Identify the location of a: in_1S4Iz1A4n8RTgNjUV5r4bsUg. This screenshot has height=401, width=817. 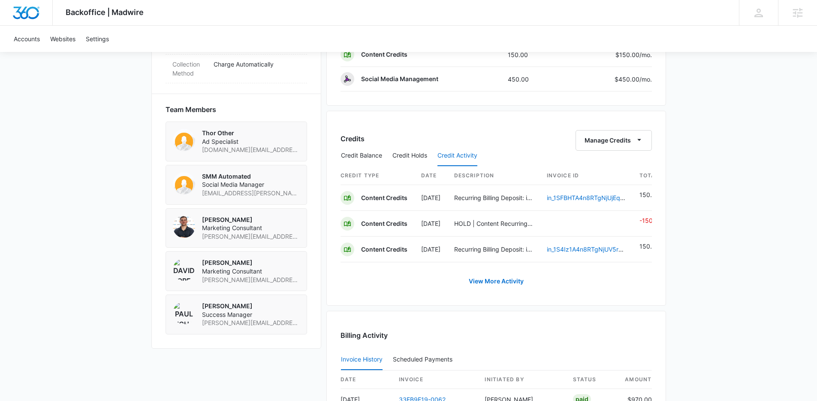
(592, 249).